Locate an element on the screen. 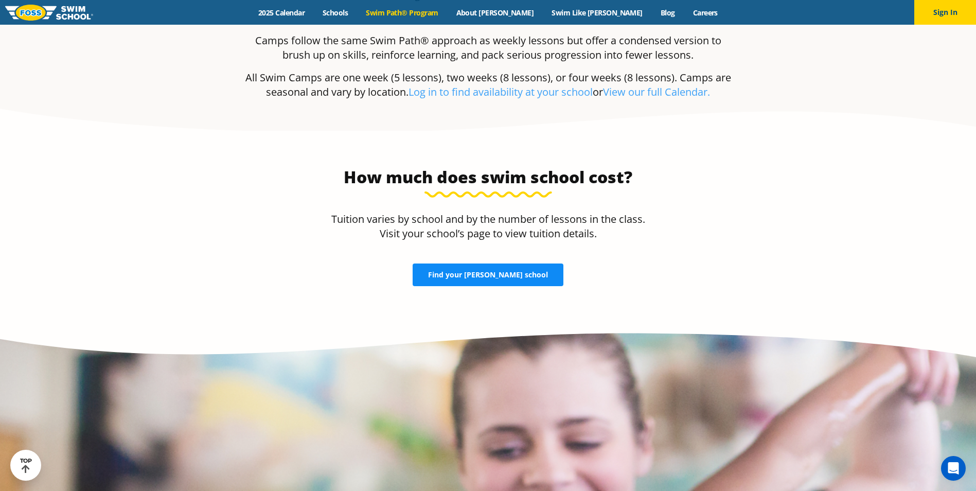 The width and height of the screenshot is (976, 491). img: FOSS Swim School Logo is located at coordinates (49, 12).